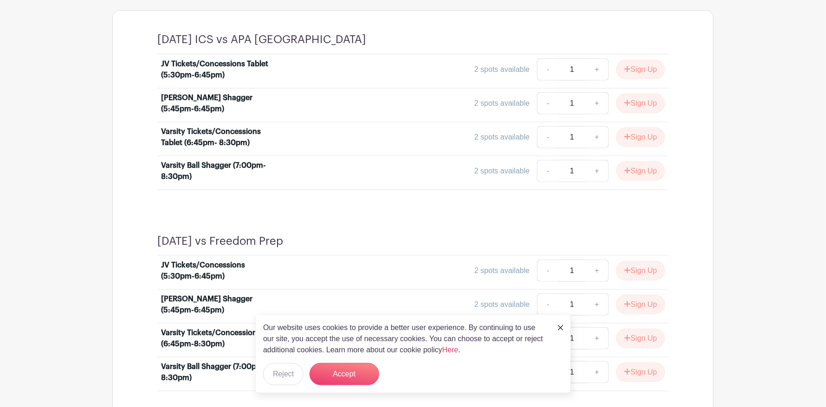 Image resolution: width=826 pixels, height=407 pixels. Describe the element at coordinates (219, 137) in the screenshot. I see `div: Varsity Tickets/Concessions Tablet (6:45pm- 8:30pm)` at that location.